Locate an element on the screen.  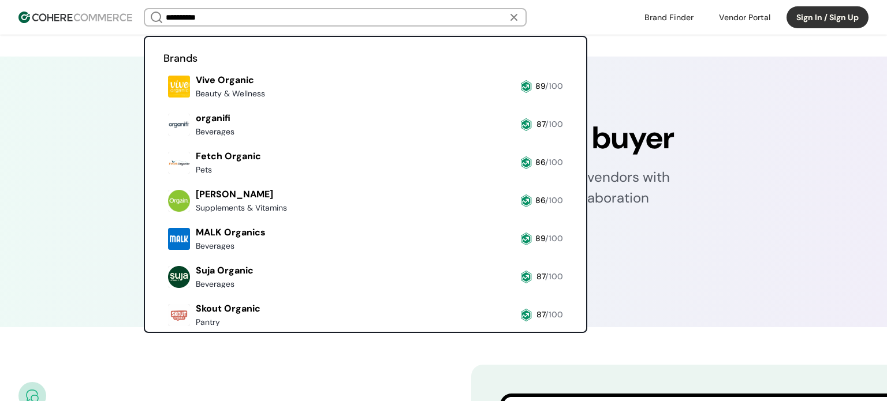
button: Sign In / Sign Up is located at coordinates (828, 17).